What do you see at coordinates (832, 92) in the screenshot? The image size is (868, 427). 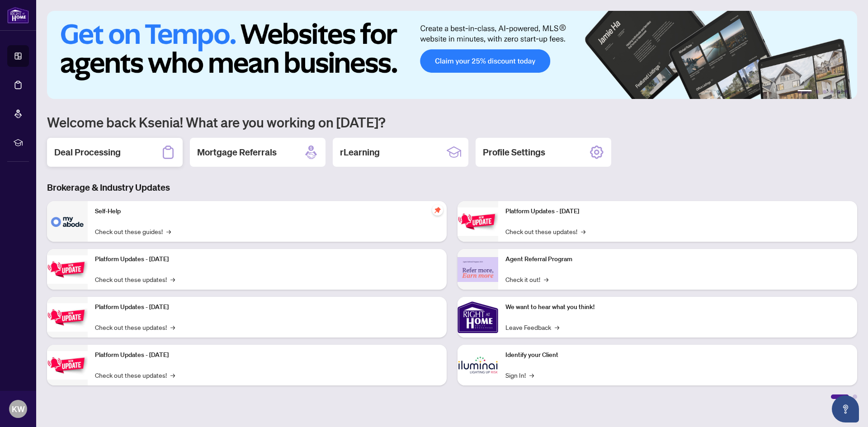 I see `button: 4` at bounding box center [832, 92].